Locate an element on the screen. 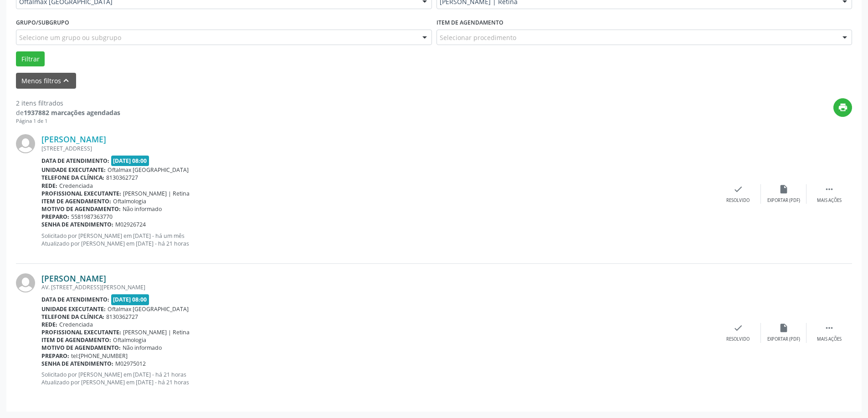 The image size is (868, 418). div: 2 itens filtrados is located at coordinates (68, 103).